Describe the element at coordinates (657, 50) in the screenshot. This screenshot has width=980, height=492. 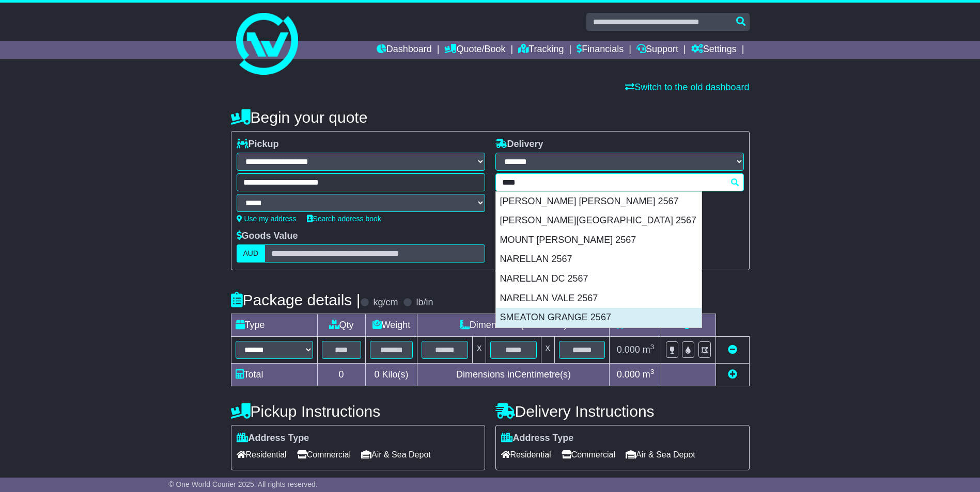
I see `a: Support` at that location.